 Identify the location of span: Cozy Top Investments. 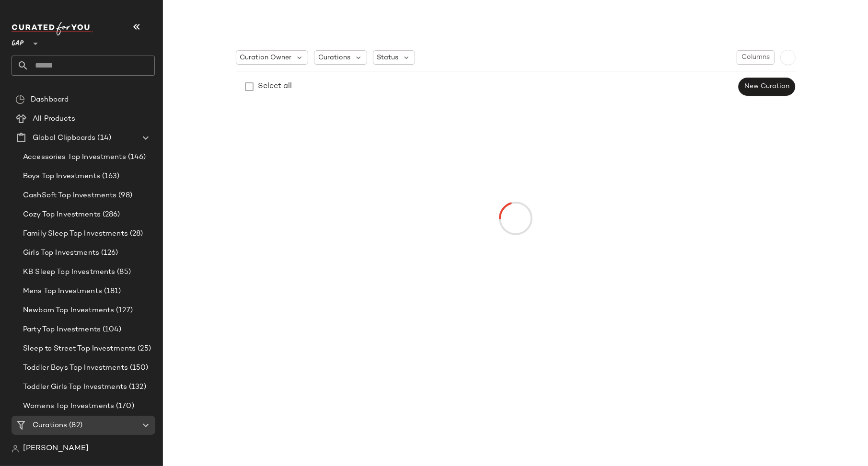
(62, 215).